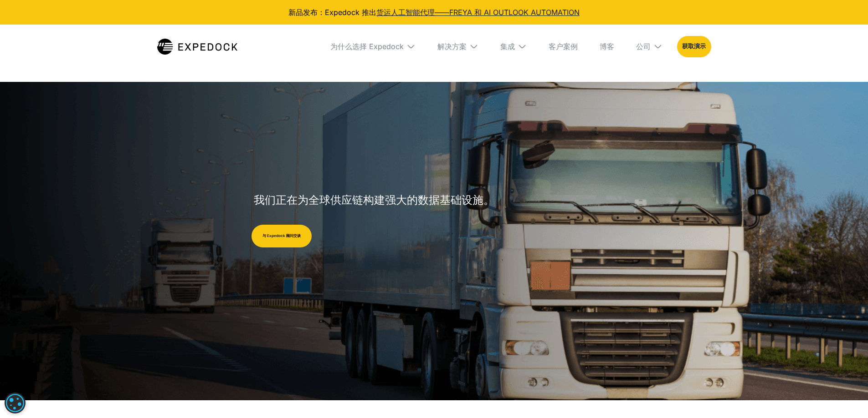 The width and height of the screenshot is (868, 418). I want to click on font: 我们正在为全球供应链构建强大的数据基础设施。, so click(374, 200).